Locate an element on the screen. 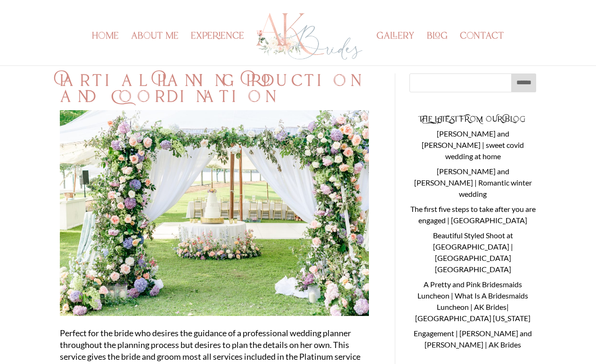  a: about me is located at coordinates (154, 49).